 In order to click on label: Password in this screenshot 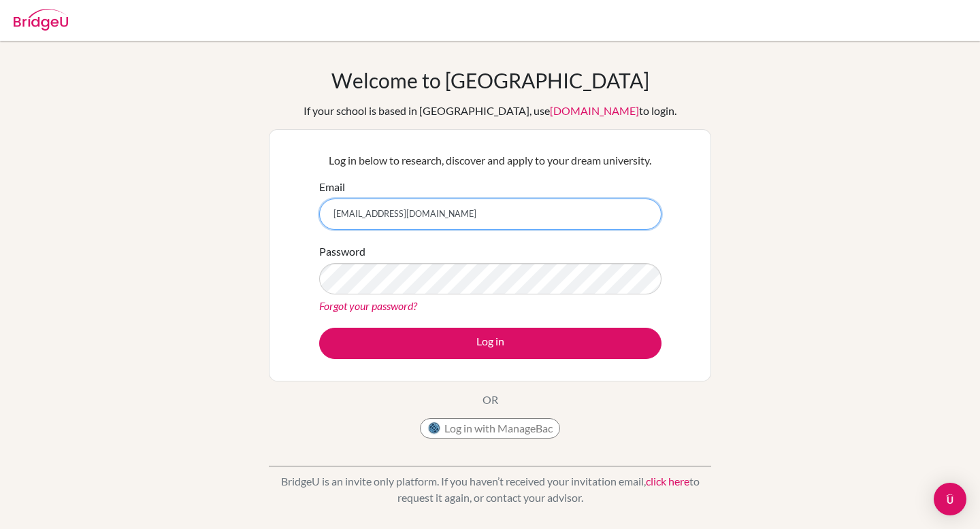, I will do `click(343, 251)`.